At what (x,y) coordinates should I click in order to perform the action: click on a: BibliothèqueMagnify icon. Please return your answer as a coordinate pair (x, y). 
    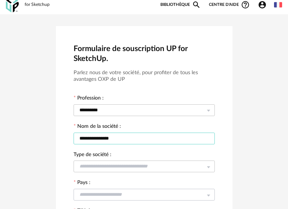
    Looking at the image, I should click on (181, 5).